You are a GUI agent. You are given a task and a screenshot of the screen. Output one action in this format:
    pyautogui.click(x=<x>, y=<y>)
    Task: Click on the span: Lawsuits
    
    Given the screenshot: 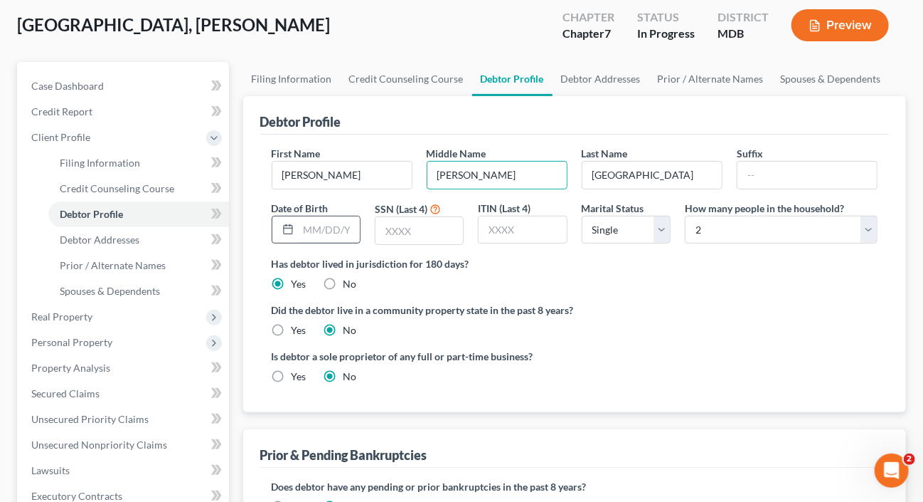 What is the action you would take?
    pyautogui.click(x=51, y=470)
    